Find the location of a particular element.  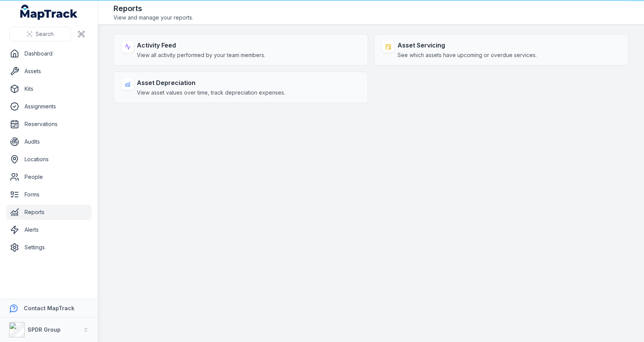

span: See which assets have upcoming or overdue services. is located at coordinates (467, 55).